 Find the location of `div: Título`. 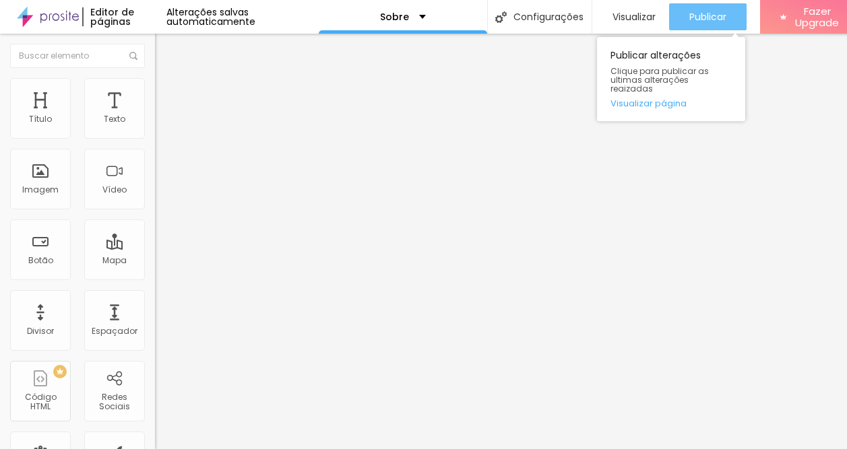

div: Título is located at coordinates (40, 119).